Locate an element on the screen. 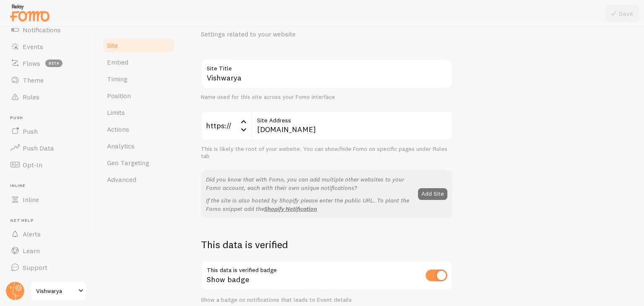 Image resolution: width=644 pixels, height=306 pixels. a: Timing is located at coordinates (138, 79).